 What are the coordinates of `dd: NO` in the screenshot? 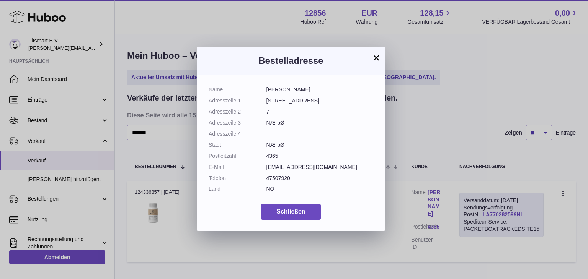 It's located at (320, 189).